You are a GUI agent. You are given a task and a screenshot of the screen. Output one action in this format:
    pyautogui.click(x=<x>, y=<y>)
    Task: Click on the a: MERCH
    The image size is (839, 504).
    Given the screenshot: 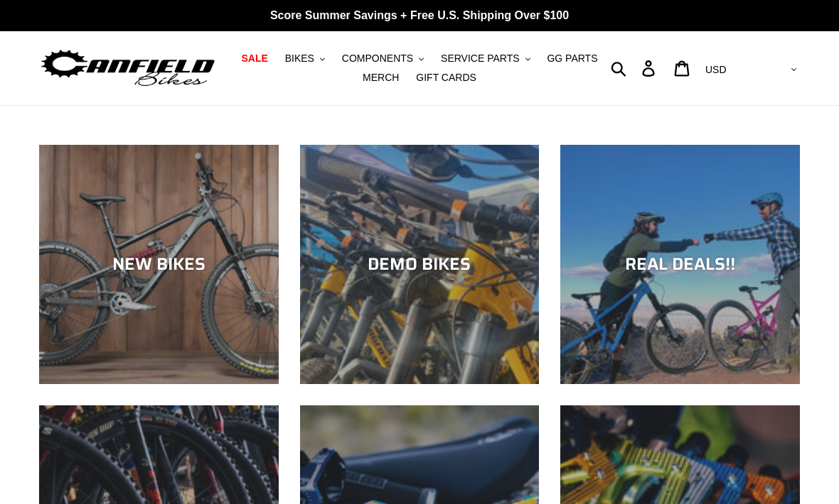 What is the action you would take?
    pyautogui.click(x=380, y=78)
    